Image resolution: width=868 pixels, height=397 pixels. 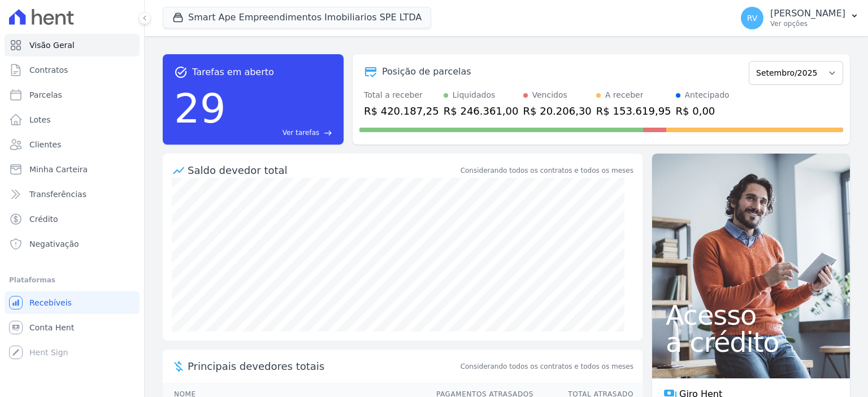 I want to click on div: R$ 420.187,25, so click(x=402, y=111).